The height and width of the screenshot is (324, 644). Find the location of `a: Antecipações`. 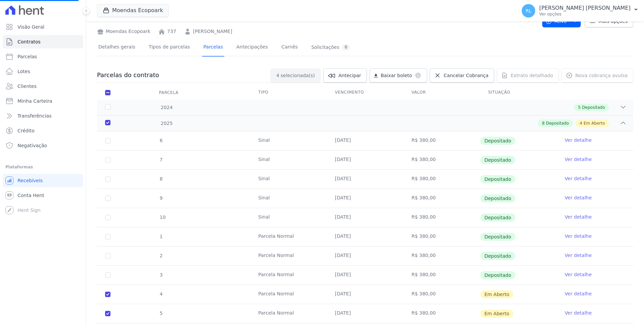

a: Antecipações is located at coordinates (252, 47).